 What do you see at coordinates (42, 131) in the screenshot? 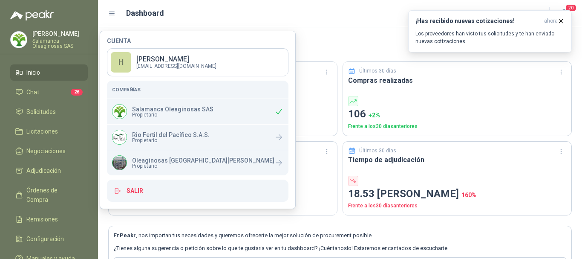
I see `span: Licitaciones` at bounding box center [42, 131].